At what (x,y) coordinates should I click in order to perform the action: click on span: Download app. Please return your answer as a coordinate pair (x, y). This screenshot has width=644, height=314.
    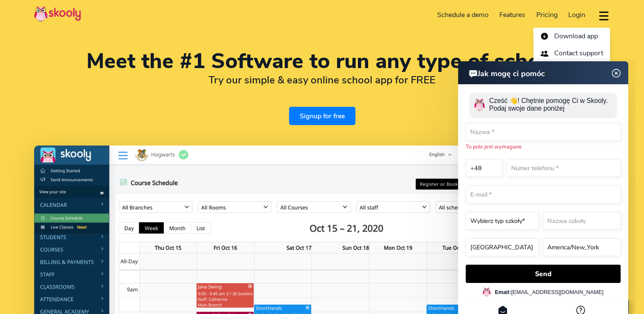
    Looking at the image, I should click on (576, 36).